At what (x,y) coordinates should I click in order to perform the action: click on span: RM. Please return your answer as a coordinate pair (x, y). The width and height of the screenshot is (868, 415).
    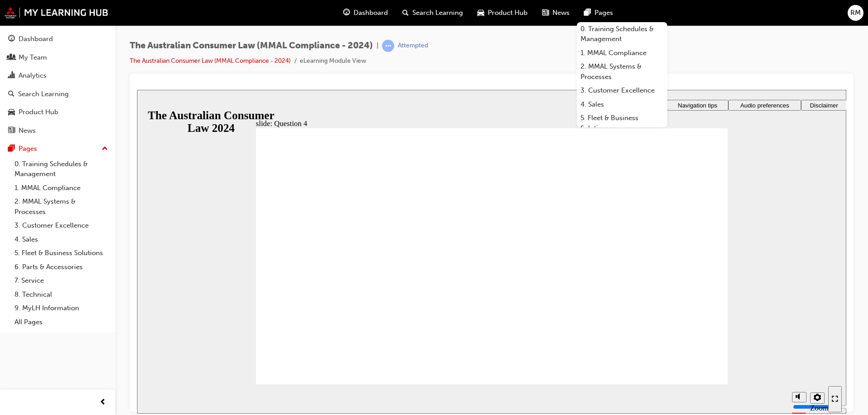
    Looking at the image, I should click on (856, 13).